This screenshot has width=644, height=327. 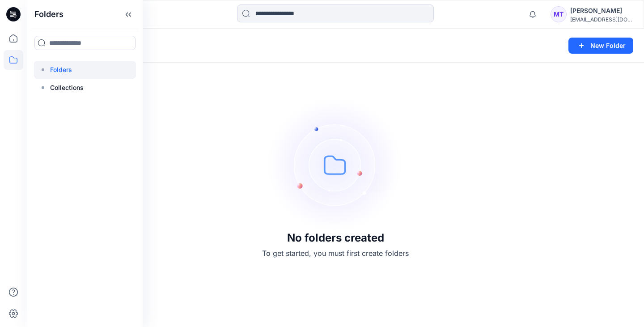 I want to click on p: Collections, so click(x=67, y=88).